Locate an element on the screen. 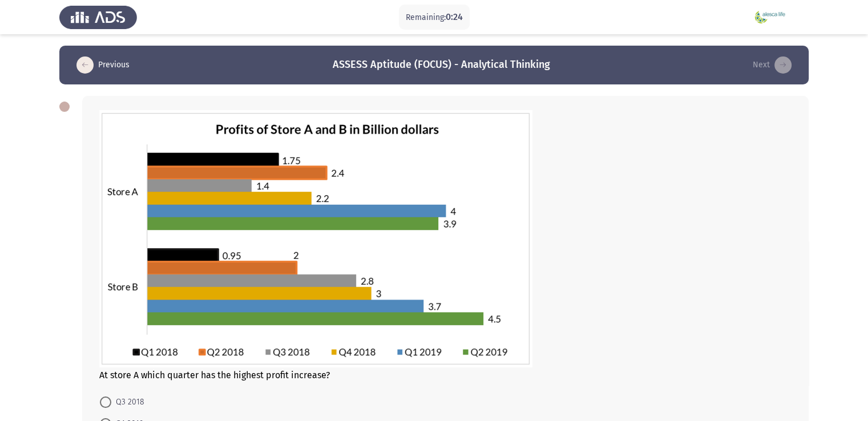 The width and height of the screenshot is (868, 421). button: load previous page is located at coordinates (102, 65).